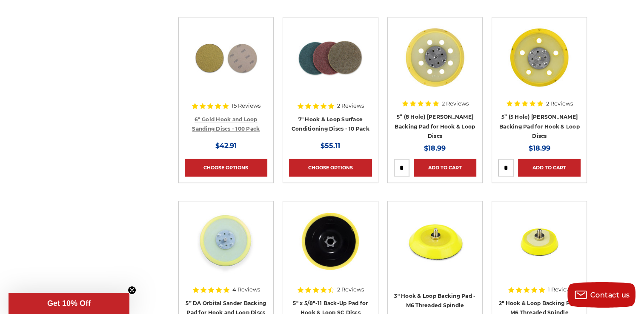  I want to click on a: 3" Hook & Loop Backing Pad - M6 Threaded Spindle, so click(435, 301).